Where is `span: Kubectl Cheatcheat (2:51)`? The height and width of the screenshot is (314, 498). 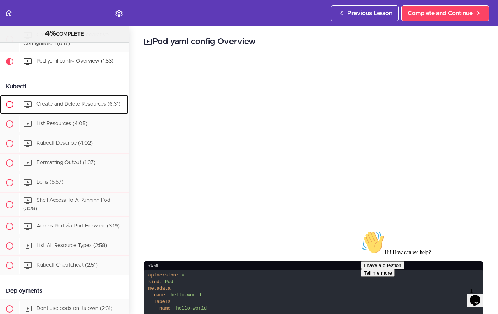
span: Kubectl Cheatcheat (2:51) is located at coordinates (67, 266).